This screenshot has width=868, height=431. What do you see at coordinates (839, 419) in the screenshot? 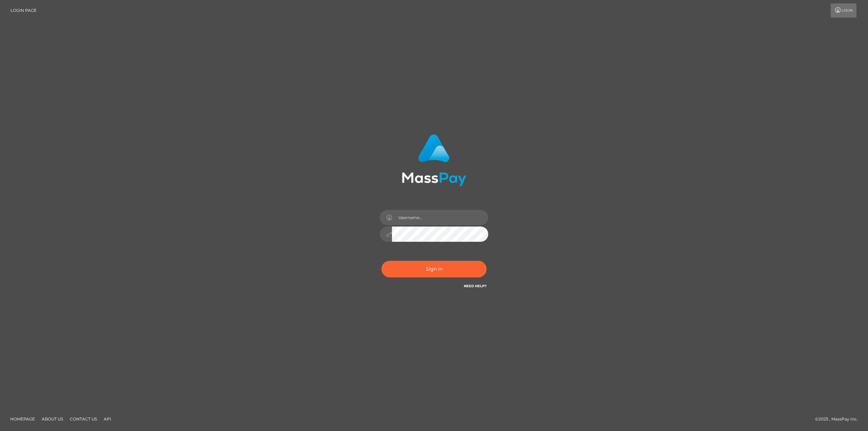
I see `div: © 2025 , MassPay Inc.` at bounding box center [839, 419].